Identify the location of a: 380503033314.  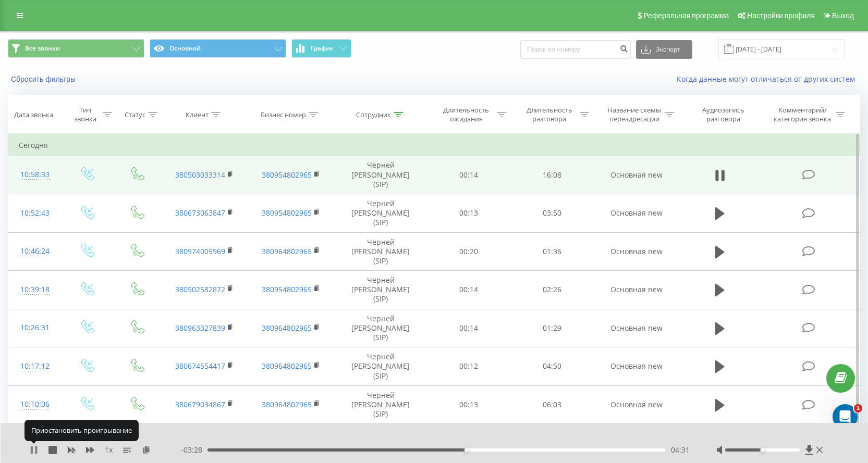
(200, 174).